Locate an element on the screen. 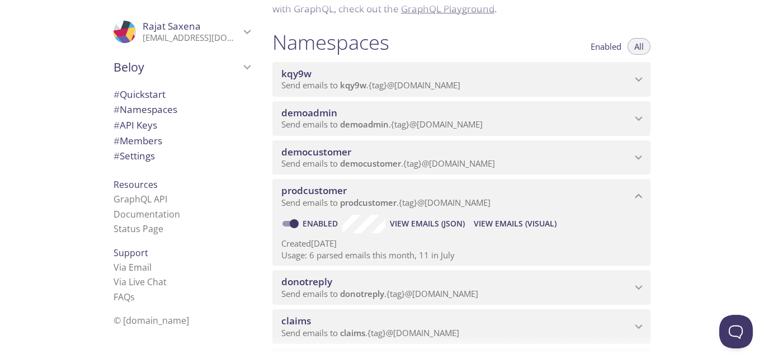 Image resolution: width=764 pixels, height=354 pixels. div: Quickstart is located at coordinates (182, 95).